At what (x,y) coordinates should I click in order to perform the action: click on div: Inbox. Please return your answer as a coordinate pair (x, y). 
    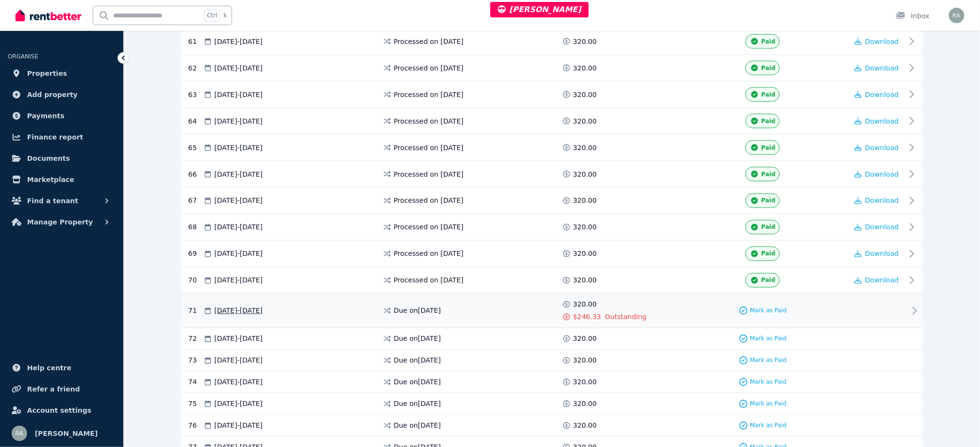
    Looking at the image, I should click on (912, 16).